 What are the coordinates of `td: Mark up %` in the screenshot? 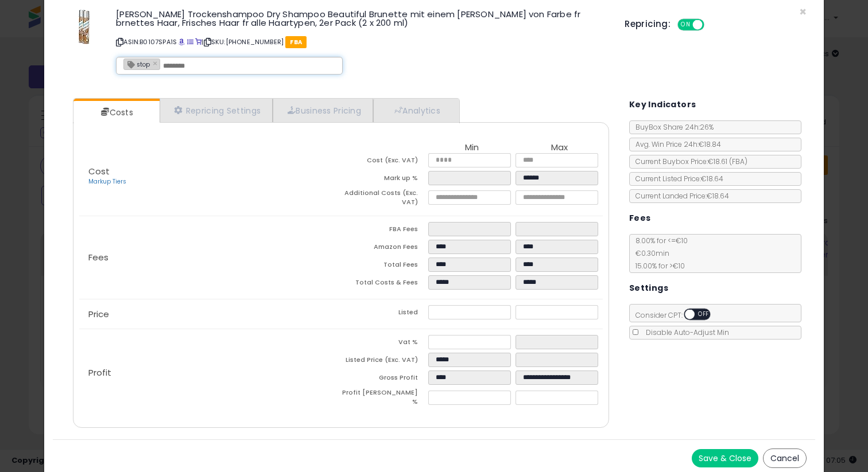 It's located at (385, 179).